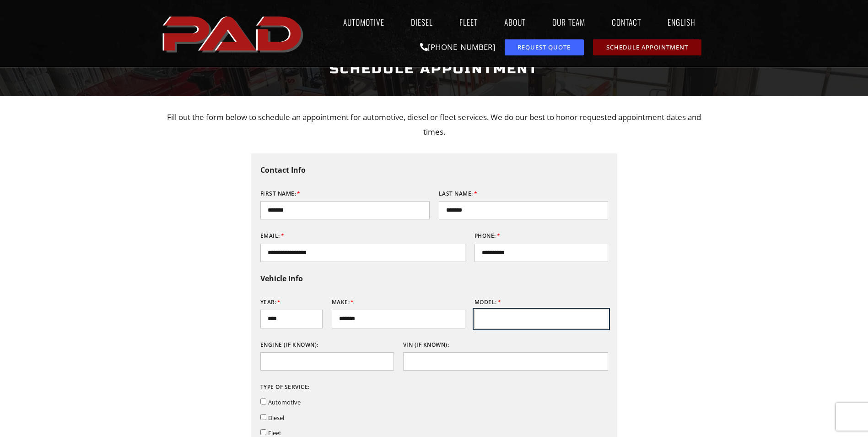  I want to click on label: Make:, so click(343, 303).